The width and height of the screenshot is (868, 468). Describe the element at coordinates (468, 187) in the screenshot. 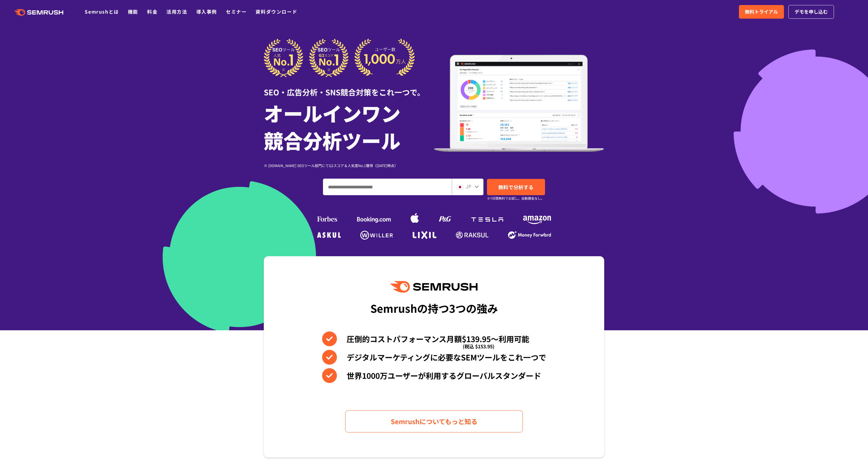

I see `span: JP` at that location.